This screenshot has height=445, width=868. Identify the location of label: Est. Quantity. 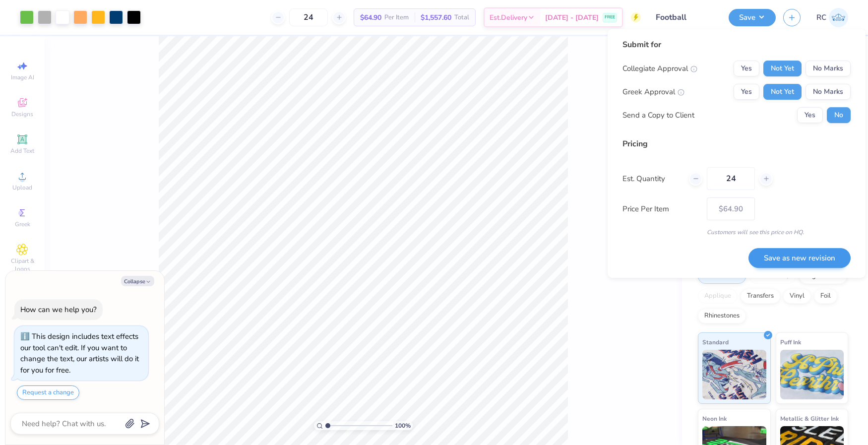
(651, 178).